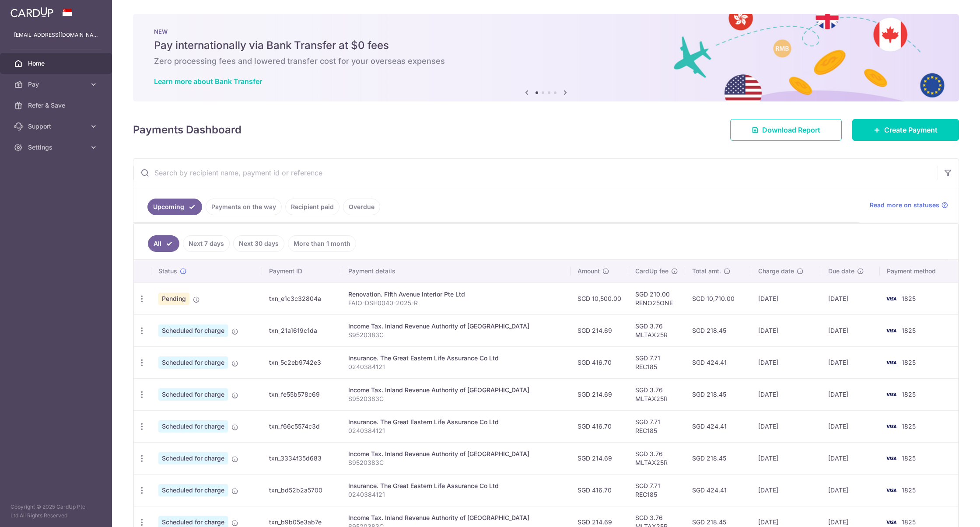 The width and height of the screenshot is (980, 527). What do you see at coordinates (361, 207) in the screenshot?
I see `a: Overdue` at bounding box center [361, 207].